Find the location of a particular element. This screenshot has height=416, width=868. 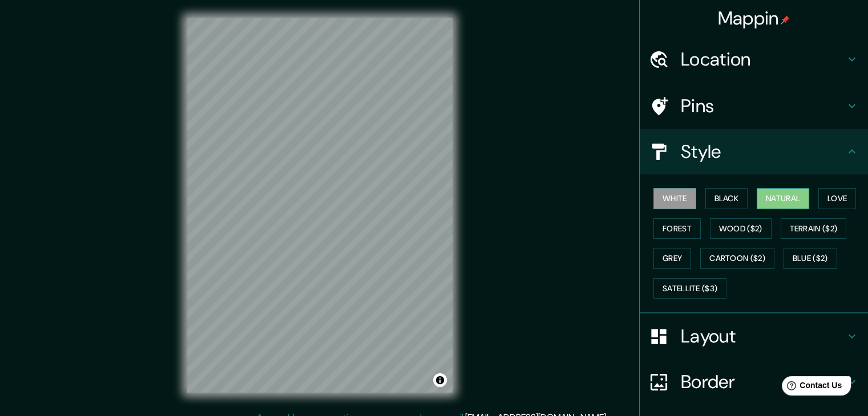

button: Love is located at coordinates (837, 199).